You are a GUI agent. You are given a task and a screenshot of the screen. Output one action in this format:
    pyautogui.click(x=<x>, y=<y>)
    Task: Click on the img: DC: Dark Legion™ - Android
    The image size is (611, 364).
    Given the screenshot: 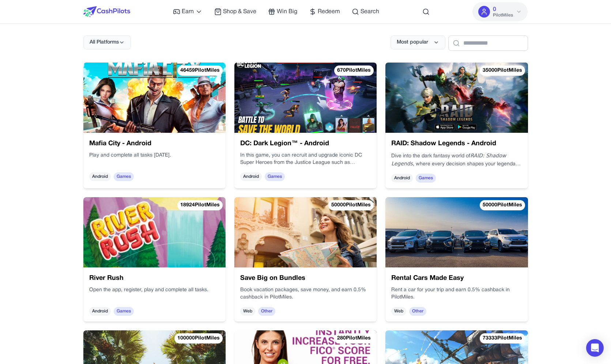 What is the action you would take?
    pyautogui.click(x=305, y=97)
    